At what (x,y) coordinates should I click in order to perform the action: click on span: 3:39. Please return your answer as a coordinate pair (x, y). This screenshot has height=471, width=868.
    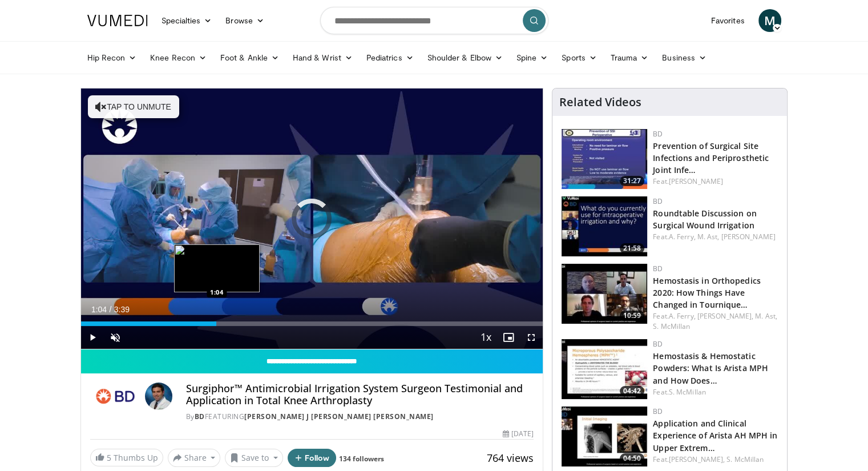
    Looking at the image, I should click on (122, 309).